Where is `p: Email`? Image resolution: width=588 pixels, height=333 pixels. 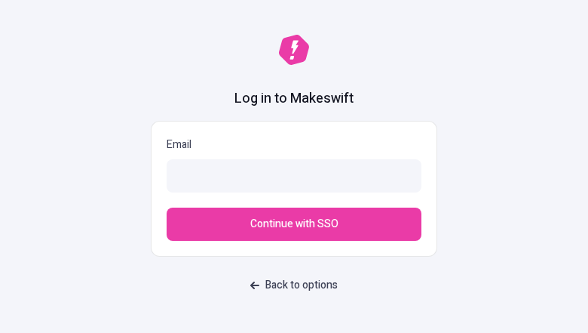
p: Email is located at coordinates (294, 145).